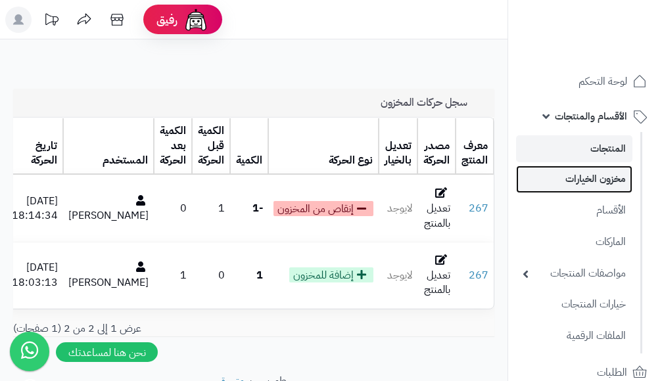 This screenshot has width=662, height=381. What do you see at coordinates (260, 275) in the screenshot?
I see `strong: 1` at bounding box center [260, 275].